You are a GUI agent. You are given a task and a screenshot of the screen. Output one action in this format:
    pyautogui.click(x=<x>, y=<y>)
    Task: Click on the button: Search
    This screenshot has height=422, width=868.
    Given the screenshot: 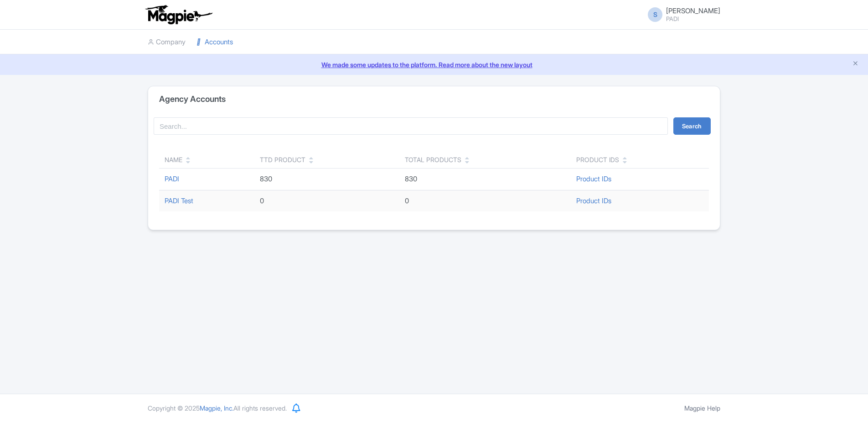 What is the action you would take?
    pyautogui.click(x=692, y=126)
    